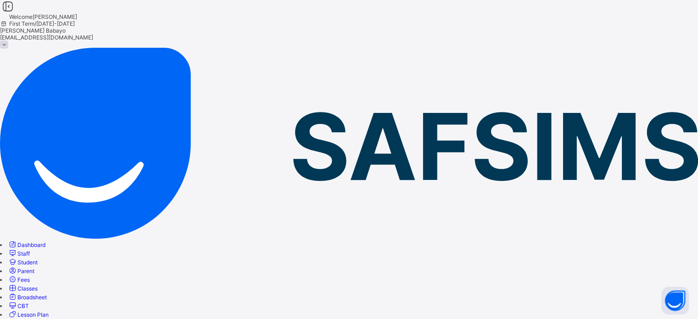 The width and height of the screenshot is (698, 319). What do you see at coordinates (23, 253) in the screenshot?
I see `span: Staff` at bounding box center [23, 253].